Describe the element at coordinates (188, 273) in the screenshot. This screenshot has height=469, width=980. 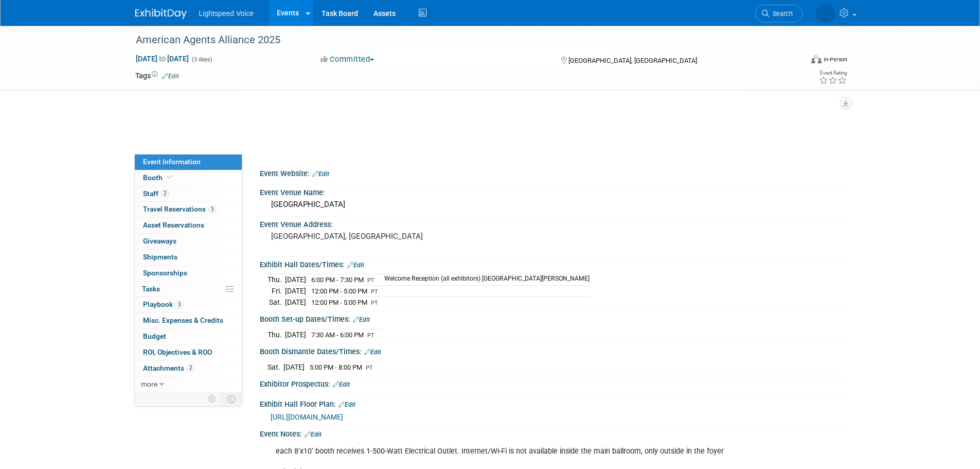
I see `a: Sponsorships` at that location.